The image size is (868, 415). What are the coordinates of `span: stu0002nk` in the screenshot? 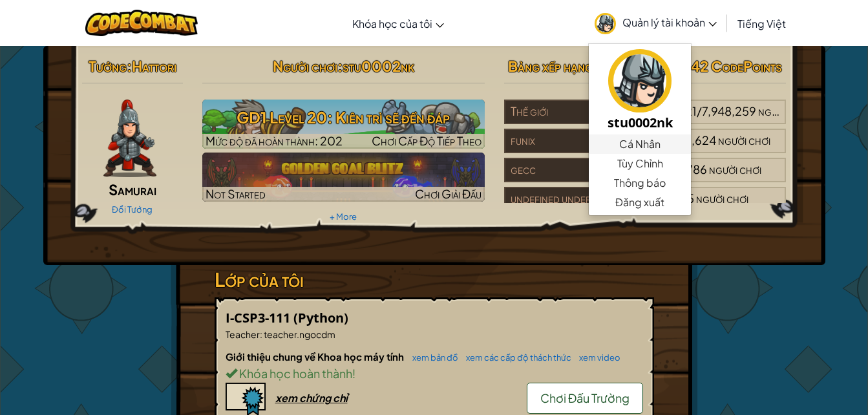 It's located at (379, 66).